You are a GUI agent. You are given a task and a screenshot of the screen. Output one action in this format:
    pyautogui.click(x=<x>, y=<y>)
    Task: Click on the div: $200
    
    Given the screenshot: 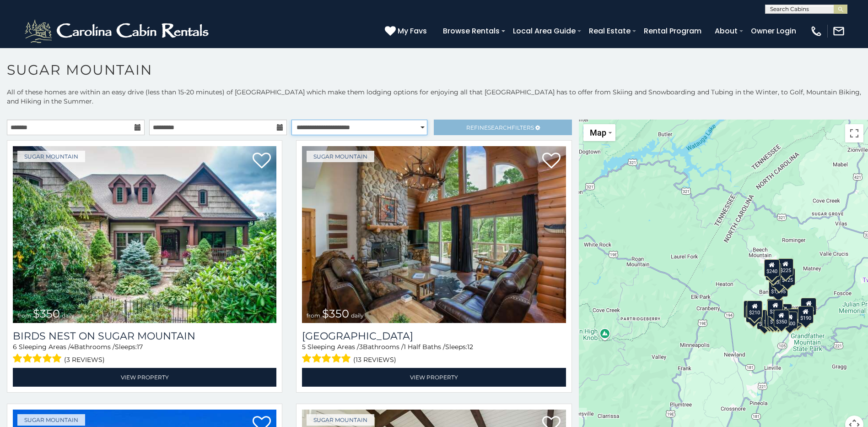 What is the action you would take?
    pyautogui.click(x=784, y=312)
    